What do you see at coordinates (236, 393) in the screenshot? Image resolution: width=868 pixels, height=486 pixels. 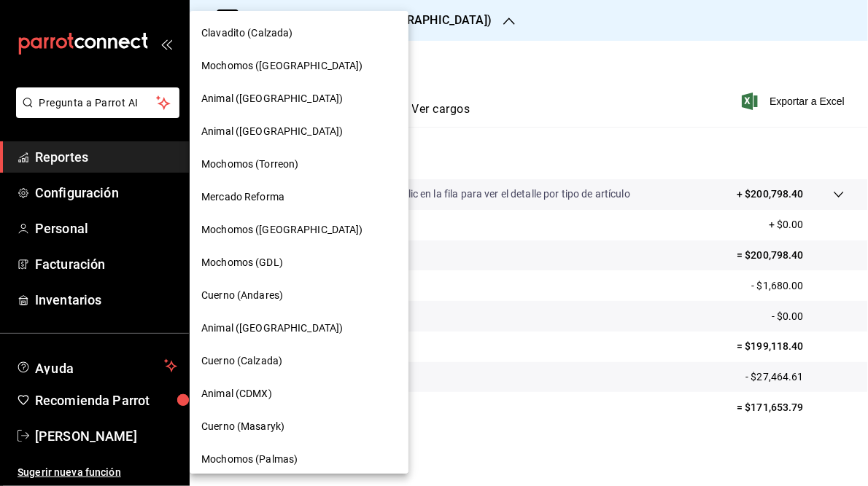 I see `span: Animal (CDMX)` at bounding box center [236, 393].